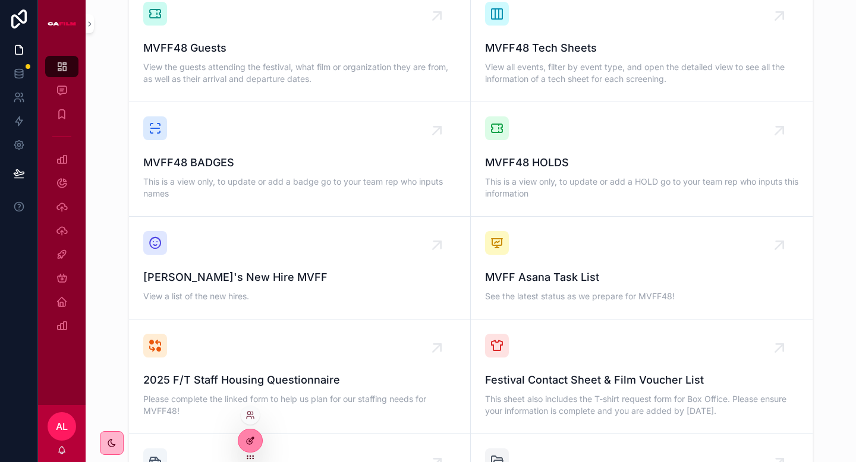 This screenshot has height=462, width=856. Describe the element at coordinates (641, 159) in the screenshot. I see `a: MVFF48 HOLDSThis is a view only, to update or add a HOLD go to your team rep who inputs this info...` at that location.